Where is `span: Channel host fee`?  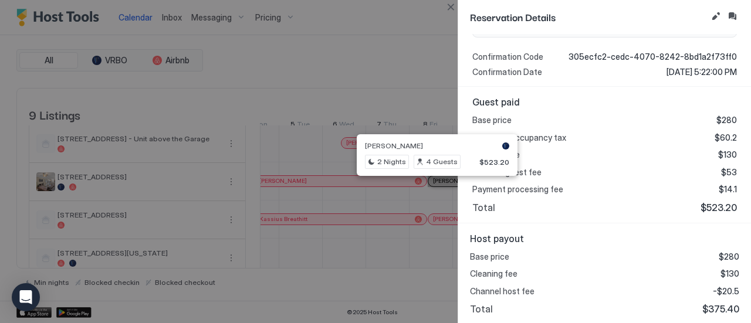 span: Channel host fee is located at coordinates (502, 292).